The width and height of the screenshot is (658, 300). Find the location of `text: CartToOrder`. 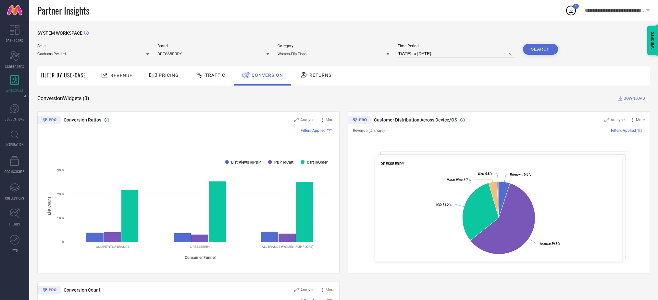

text: CartToOrder is located at coordinates (317, 163).